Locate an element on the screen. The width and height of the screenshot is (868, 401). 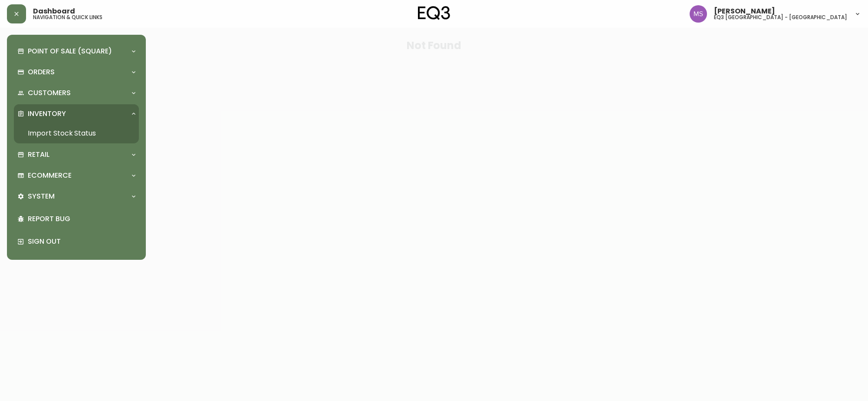
a: Import Stock Status is located at coordinates (76, 133).